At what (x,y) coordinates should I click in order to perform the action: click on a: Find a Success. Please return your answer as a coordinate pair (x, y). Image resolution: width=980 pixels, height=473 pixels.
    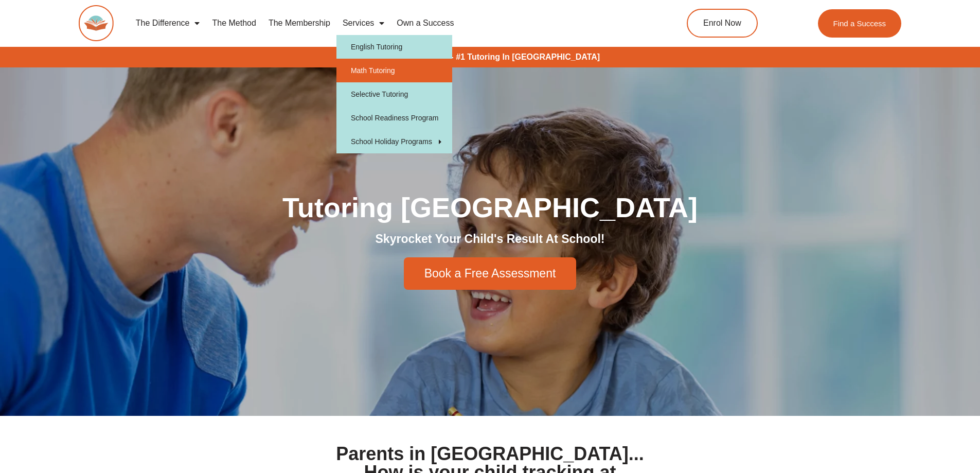
    Looking at the image, I should click on (860, 23).